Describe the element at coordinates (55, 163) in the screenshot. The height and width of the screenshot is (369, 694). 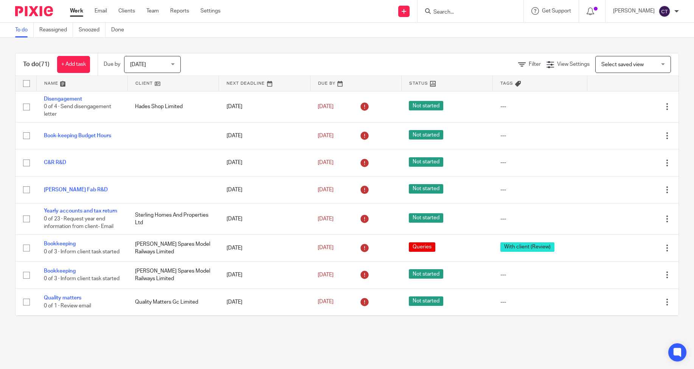
I see `a: C&R R&D` at that location.